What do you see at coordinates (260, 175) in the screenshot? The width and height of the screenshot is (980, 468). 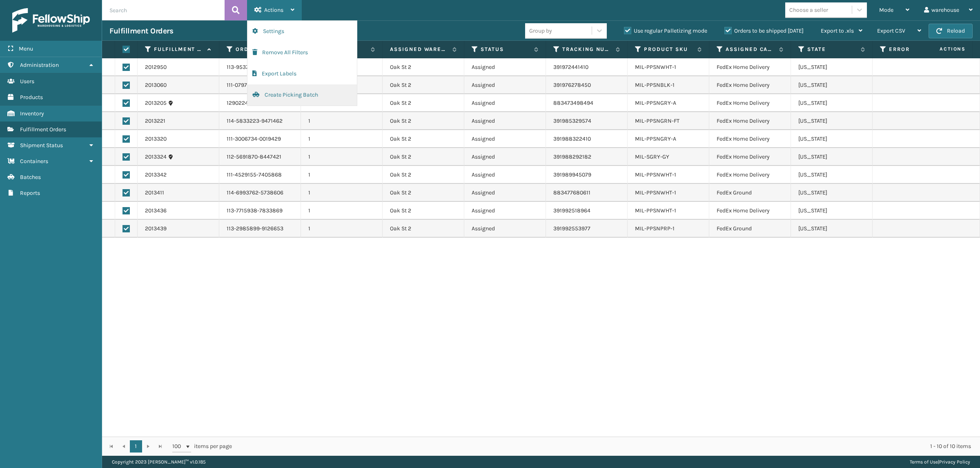 I see `td: 111-4529155-7405868` at bounding box center [260, 175].